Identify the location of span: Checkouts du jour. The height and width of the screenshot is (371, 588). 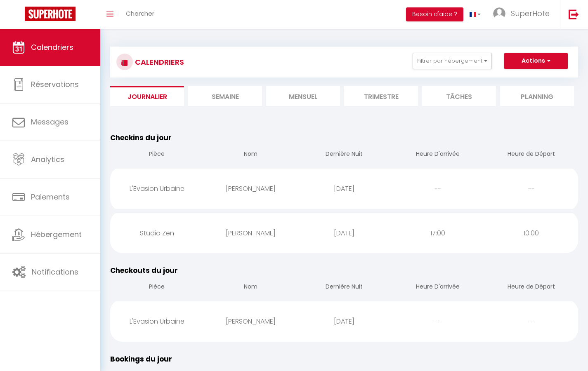
(144, 270).